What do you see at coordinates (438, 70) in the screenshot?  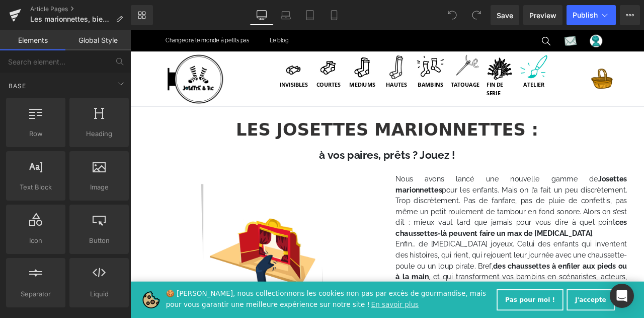 I see `p: fin de serie` at bounding box center [438, 70].